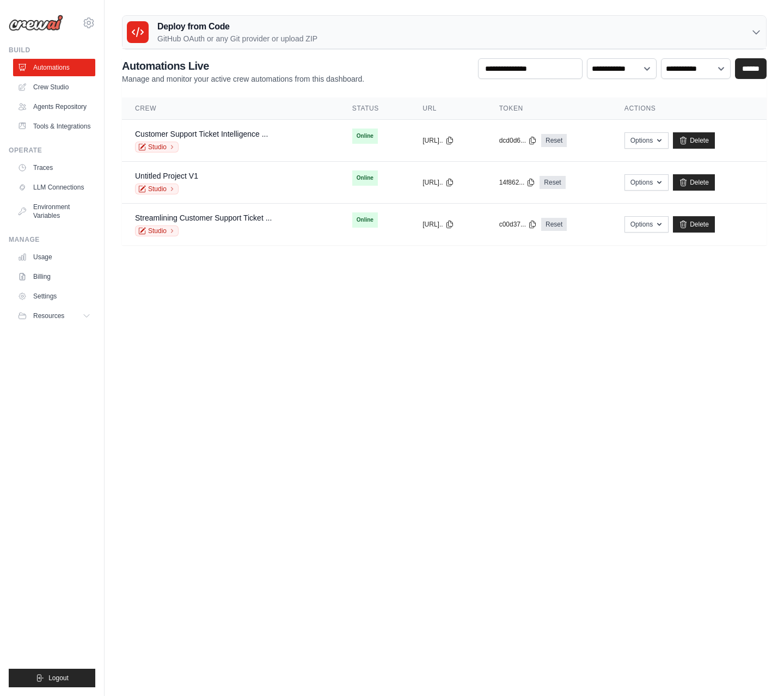 Image resolution: width=784 pixels, height=696 pixels. Describe the element at coordinates (517, 183) in the screenshot. I see `button: 14f862...` at that location.